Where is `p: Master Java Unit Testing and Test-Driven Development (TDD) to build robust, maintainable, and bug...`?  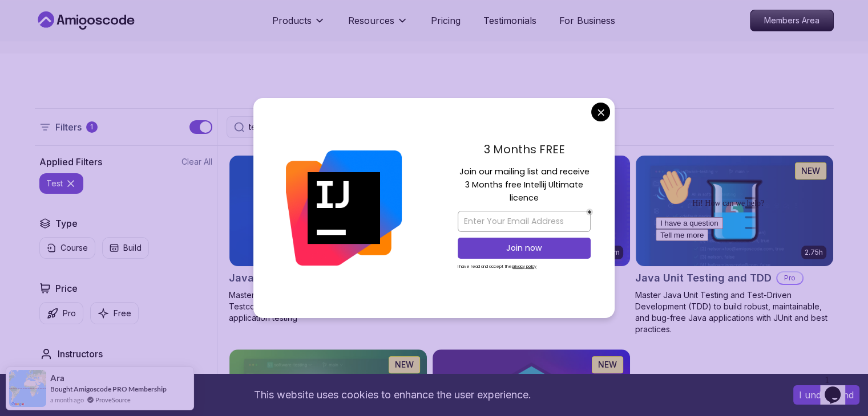 p: Master Java Unit Testing and Test-Driven Development (TDD) to build robust, maintainable, and bug... is located at coordinates (734, 312).